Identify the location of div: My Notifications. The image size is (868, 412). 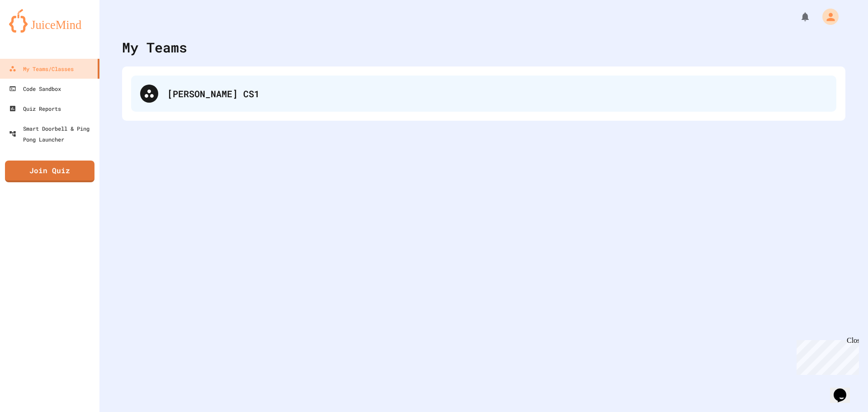
(798, 17).